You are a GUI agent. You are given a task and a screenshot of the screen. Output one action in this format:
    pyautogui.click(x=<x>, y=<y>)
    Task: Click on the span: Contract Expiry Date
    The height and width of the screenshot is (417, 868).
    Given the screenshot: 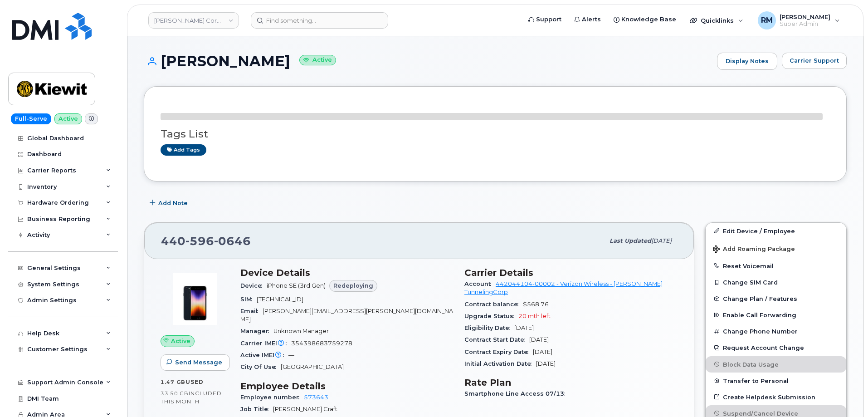 What is the action you would take?
    pyautogui.click(x=499, y=351)
    